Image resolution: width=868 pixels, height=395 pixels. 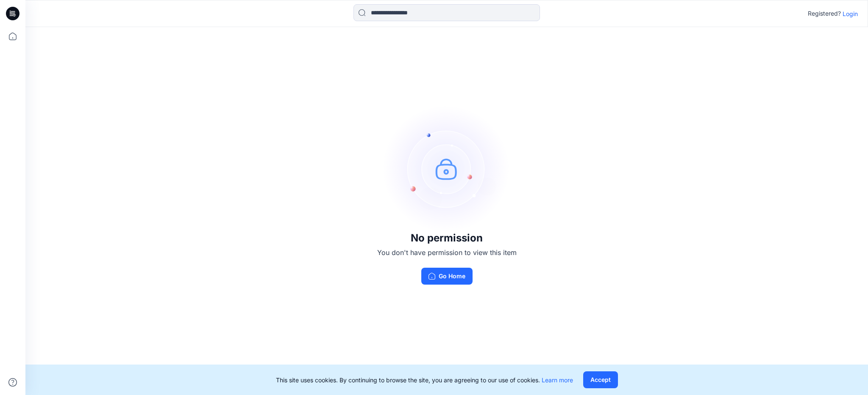 I want to click on a: Learn more, so click(x=557, y=380).